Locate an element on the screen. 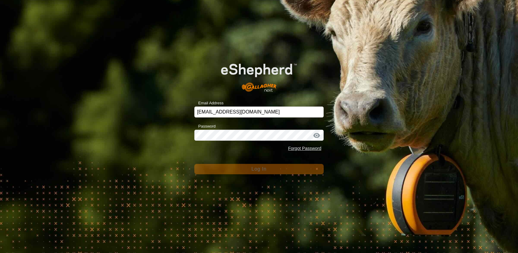 Image resolution: width=518 pixels, height=253 pixels. img: E-shepherd Logo is located at coordinates (259, 75).